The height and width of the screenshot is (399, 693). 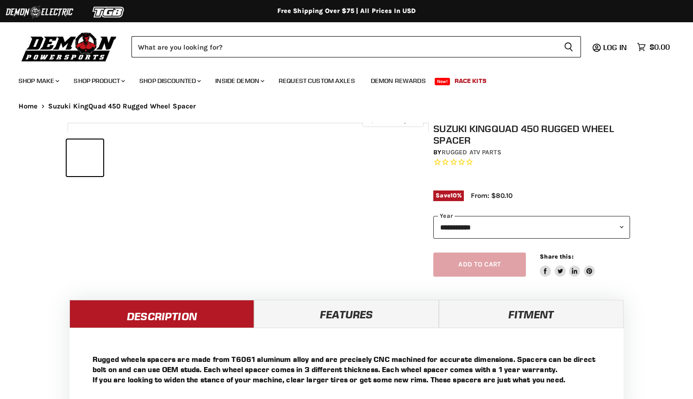 What do you see at coordinates (532, 227) in the screenshot?
I see `select: year` at bounding box center [532, 227].